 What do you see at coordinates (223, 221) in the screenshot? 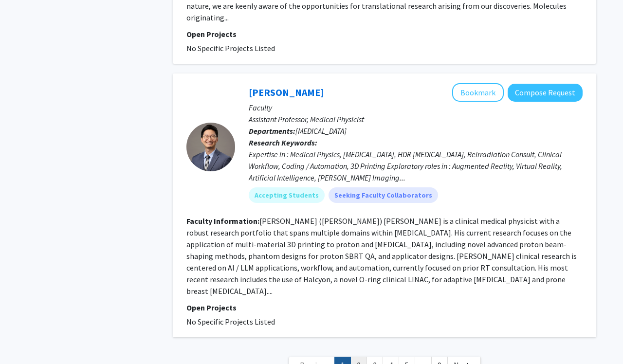
I see `b: Faculty Information:` at bounding box center [223, 221].